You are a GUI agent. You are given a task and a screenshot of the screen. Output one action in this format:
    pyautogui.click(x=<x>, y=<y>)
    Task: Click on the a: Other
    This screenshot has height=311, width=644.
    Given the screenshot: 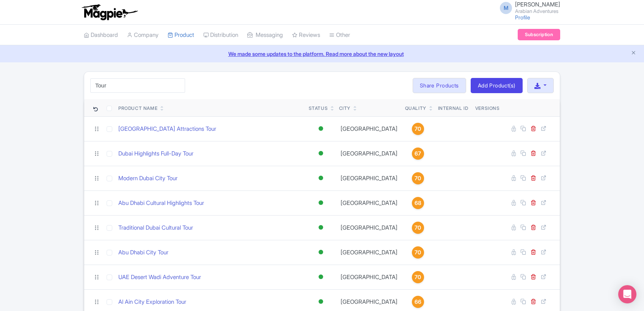 What is the action you would take?
    pyautogui.click(x=339, y=35)
    